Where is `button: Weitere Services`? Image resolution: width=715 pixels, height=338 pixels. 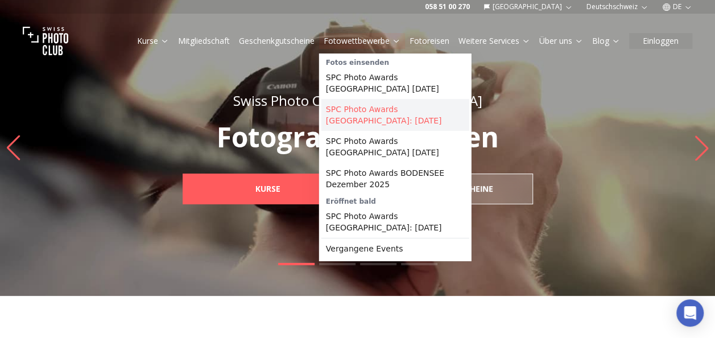 button: Weitere Services is located at coordinates (494, 41).